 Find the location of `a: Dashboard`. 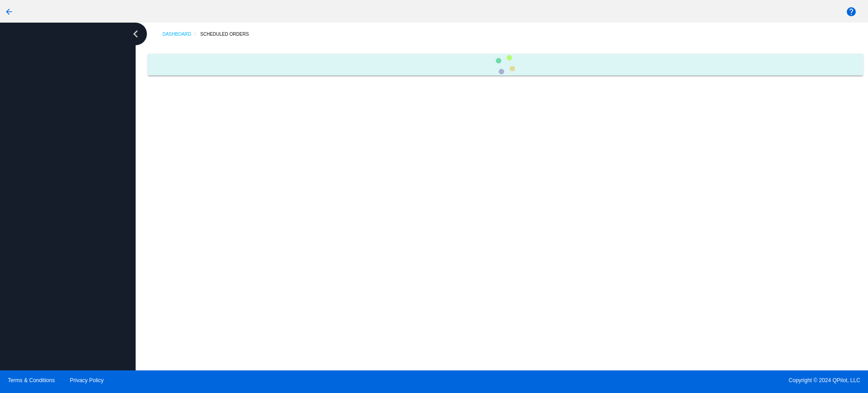

a: Dashboard is located at coordinates (181, 34).